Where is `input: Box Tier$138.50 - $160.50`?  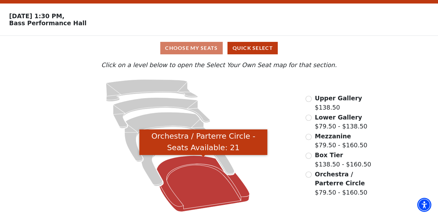 input: Box Tier$138.50 - $160.50 is located at coordinates (308, 156).